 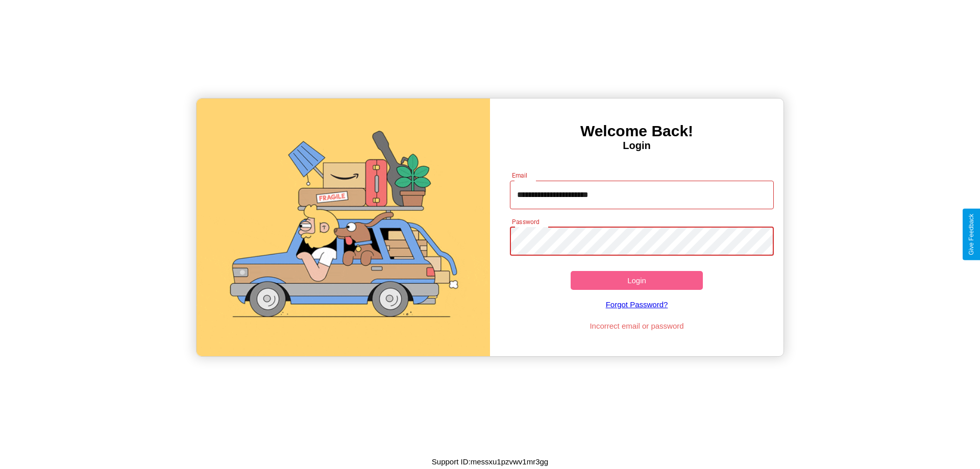 I want to click on div: Give Feedback, so click(x=971, y=234).